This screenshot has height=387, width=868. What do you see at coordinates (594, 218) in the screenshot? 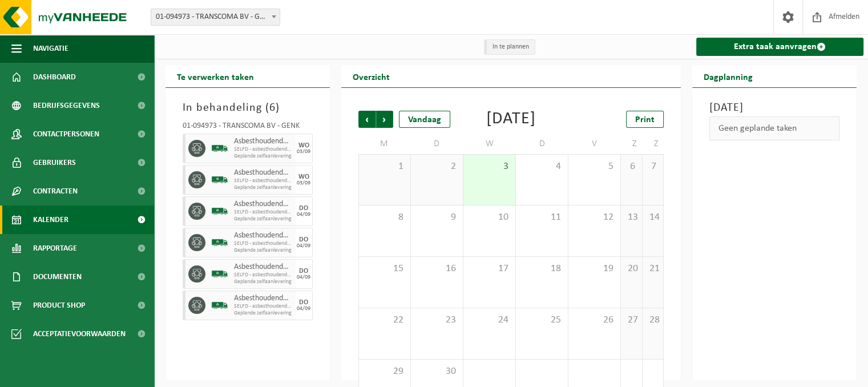
I see `span: 12` at bounding box center [594, 218].